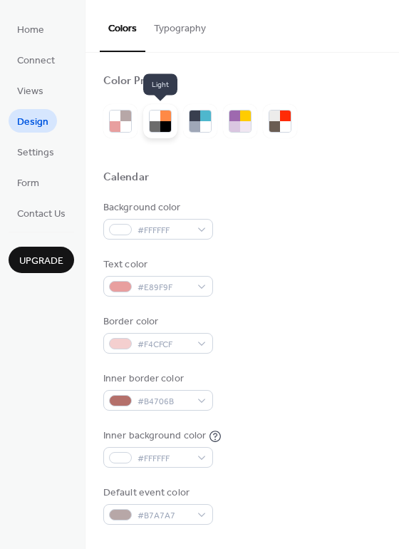  I want to click on div: Border color, so click(157, 321).